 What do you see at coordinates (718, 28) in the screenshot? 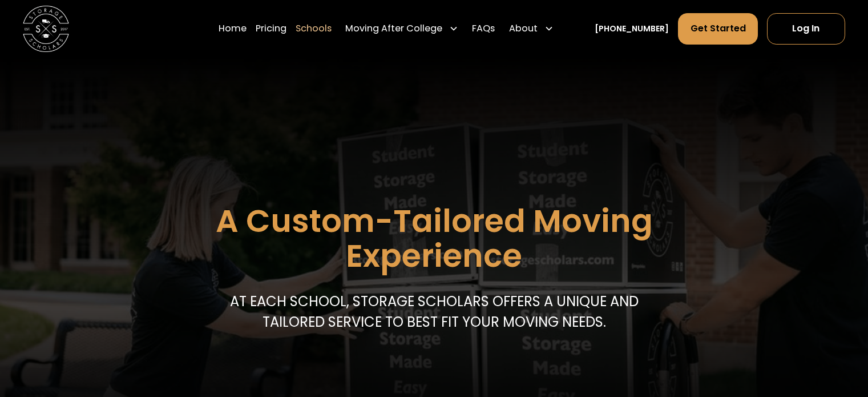
I see `a: Get Started` at bounding box center [718, 28].